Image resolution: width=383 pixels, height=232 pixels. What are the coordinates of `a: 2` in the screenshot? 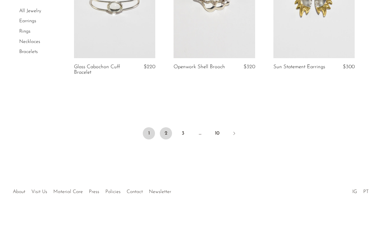 It's located at (166, 133).